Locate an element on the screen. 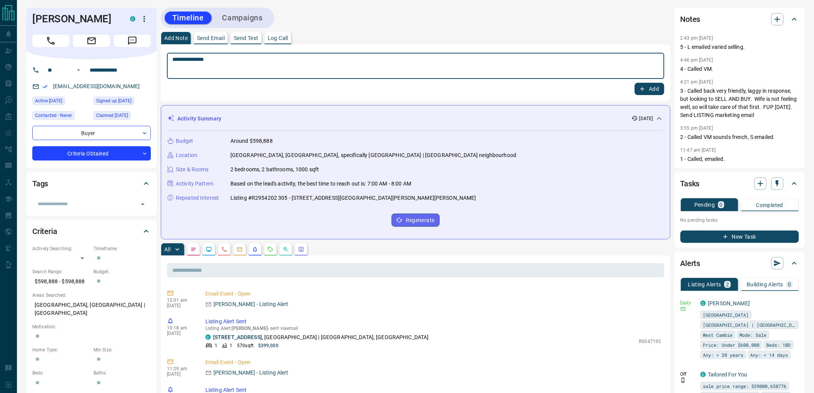 Image resolution: width=814 pixels, height=393 pixels. p: Listing Alert : - sent via email is located at coordinates (433, 328).